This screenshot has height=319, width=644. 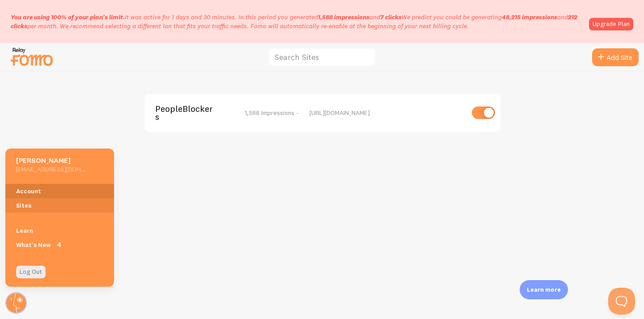 I want to click on a: What's New, so click(x=59, y=245).